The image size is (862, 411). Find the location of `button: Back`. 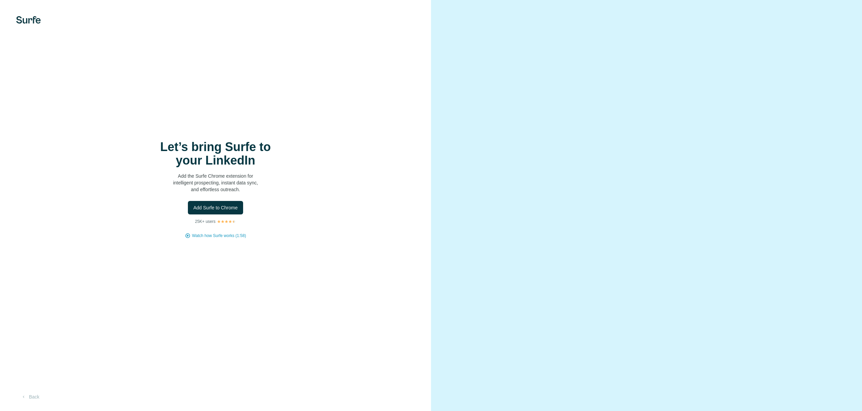

button: Back is located at coordinates (30, 397).